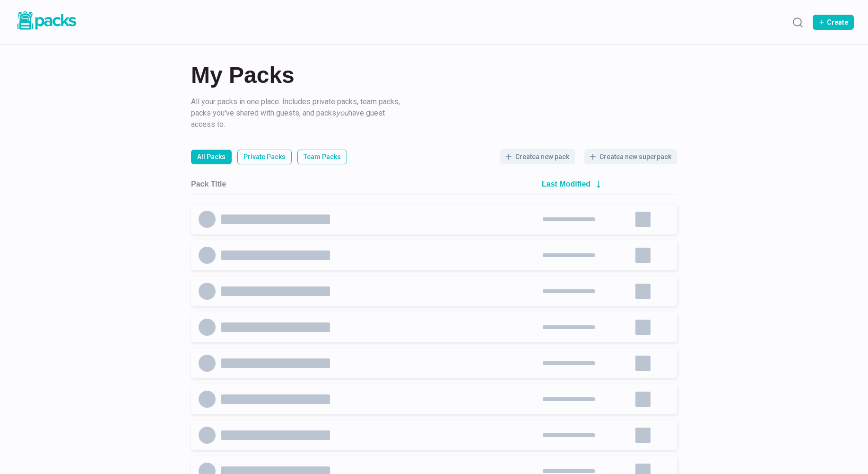 The width and height of the screenshot is (868, 474). Describe the element at coordinates (45, 22) in the screenshot. I see `a: Packs logo` at that location.